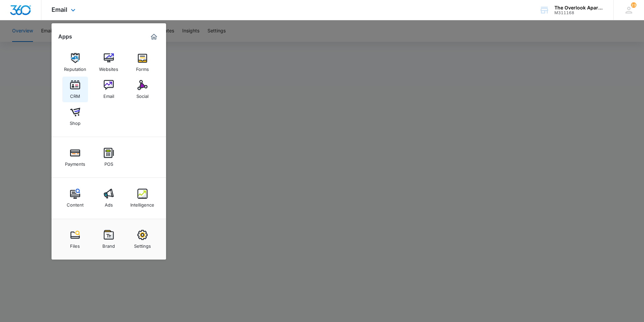 The height and width of the screenshot is (322, 644). Describe the element at coordinates (75, 203) in the screenshot. I see `div: Content` at that location.